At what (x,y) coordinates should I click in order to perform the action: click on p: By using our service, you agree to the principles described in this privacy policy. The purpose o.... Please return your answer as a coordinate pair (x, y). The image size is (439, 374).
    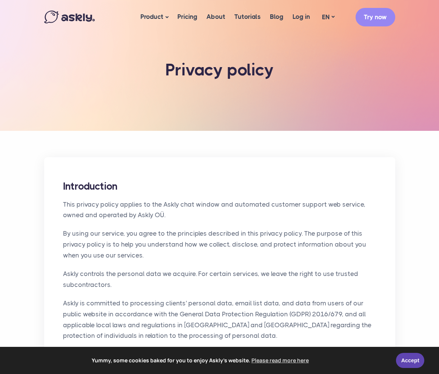
    Looking at the image, I should click on (220, 245).